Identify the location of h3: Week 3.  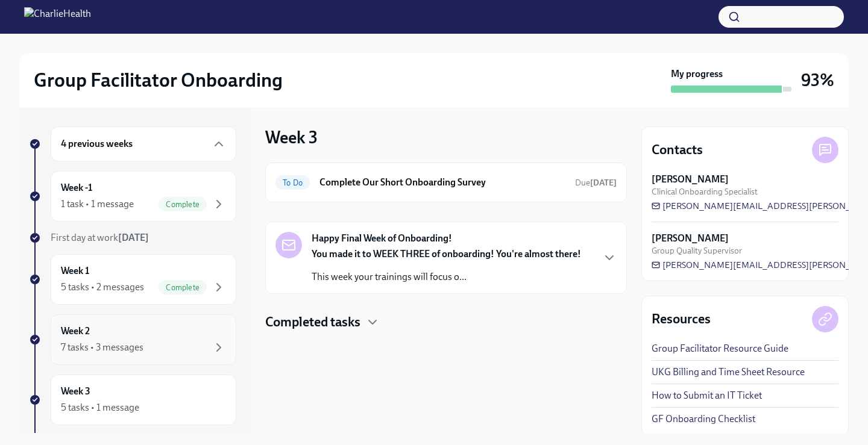
(291, 137).